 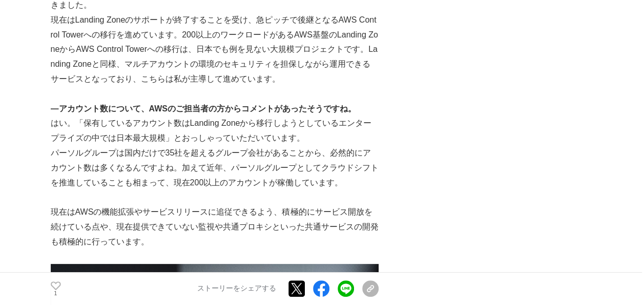 What do you see at coordinates (56, 294) in the screenshot?
I see `p: 1` at bounding box center [56, 294].